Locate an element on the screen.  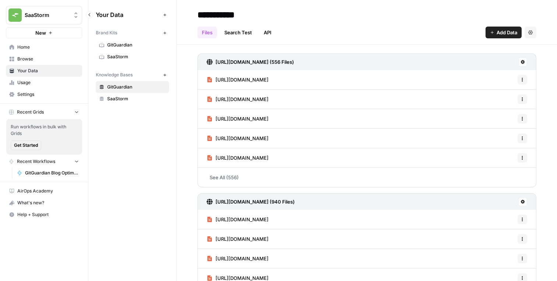
button: Workspace: SaaStorm is located at coordinates (44, 15).